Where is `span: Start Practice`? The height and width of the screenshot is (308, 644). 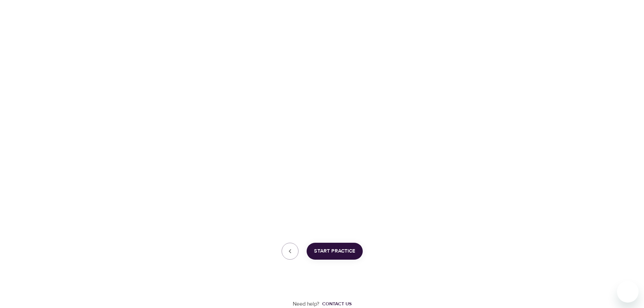 span: Start Practice is located at coordinates (334, 251).